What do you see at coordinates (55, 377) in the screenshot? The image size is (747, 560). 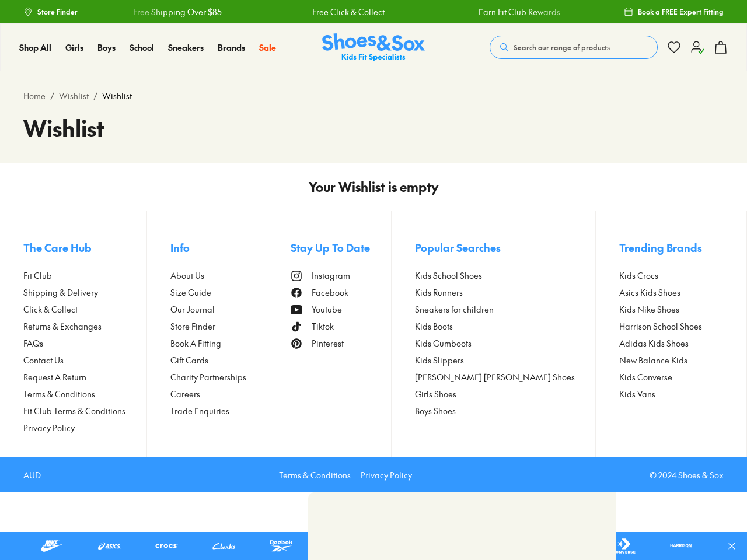 I see `span: Request A Return` at bounding box center [55, 377].